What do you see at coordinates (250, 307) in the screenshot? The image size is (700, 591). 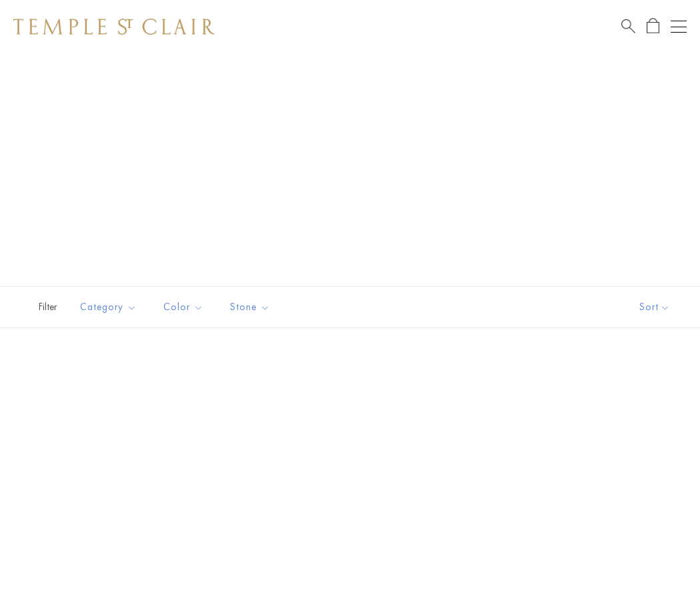 I see `button: Stone` at bounding box center [250, 307].